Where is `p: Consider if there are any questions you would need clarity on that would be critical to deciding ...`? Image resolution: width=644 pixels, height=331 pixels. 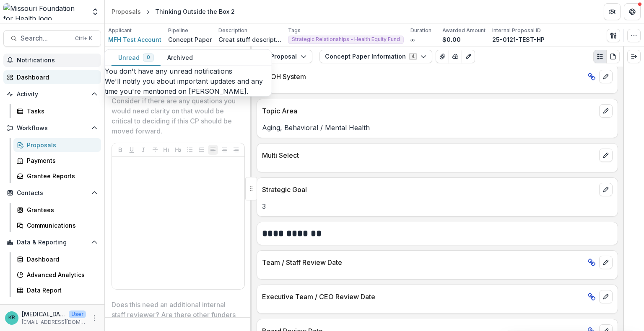 p: Consider if there are any questions you would need clarity on that would be critical to deciding ... is located at coordinates (176, 116).